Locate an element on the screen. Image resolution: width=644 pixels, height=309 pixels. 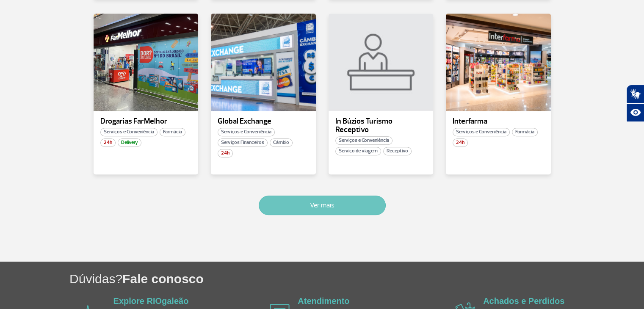
span: Serviço de viagem is located at coordinates (358, 151).